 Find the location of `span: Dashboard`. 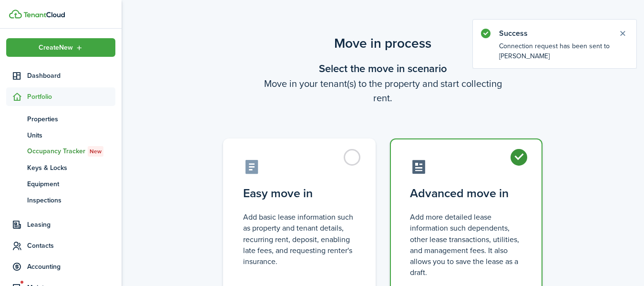

span: Dashboard is located at coordinates (71, 75).